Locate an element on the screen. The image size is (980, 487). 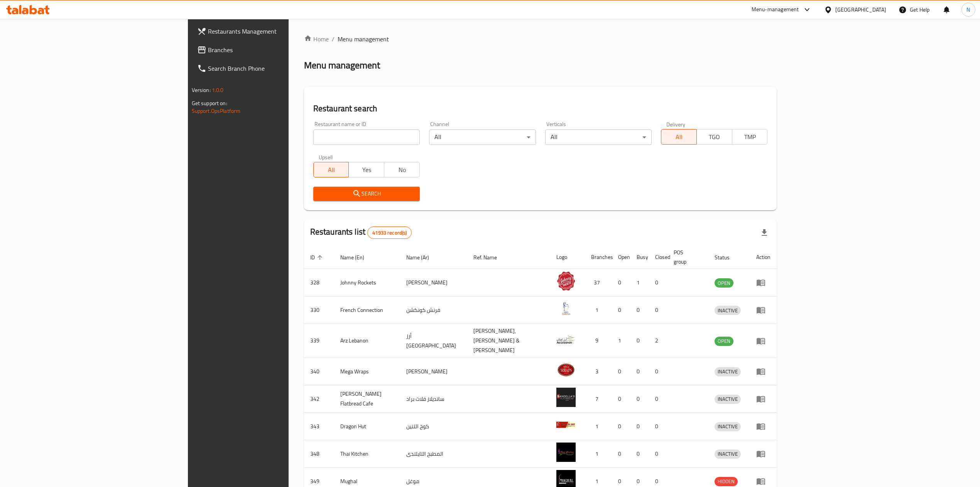
th: Open is located at coordinates (621, 257).